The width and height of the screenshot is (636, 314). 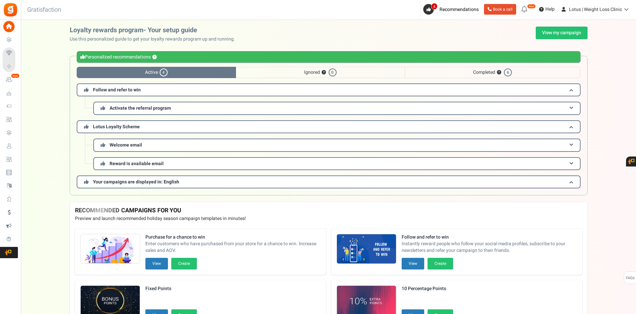 What do you see at coordinates (328, 218) in the screenshot?
I see `p: Preview and launch recommended holiday season campaign templates in minutes!` at bounding box center [328, 218].